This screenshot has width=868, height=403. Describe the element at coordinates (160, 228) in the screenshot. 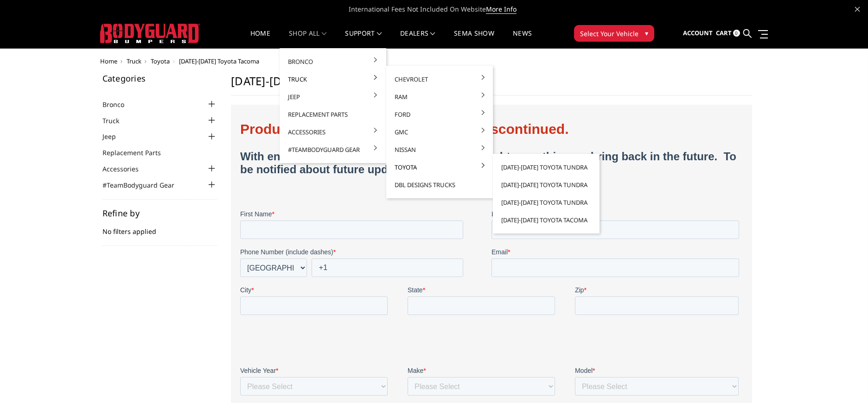

I see `div: No filters applied` at that location.